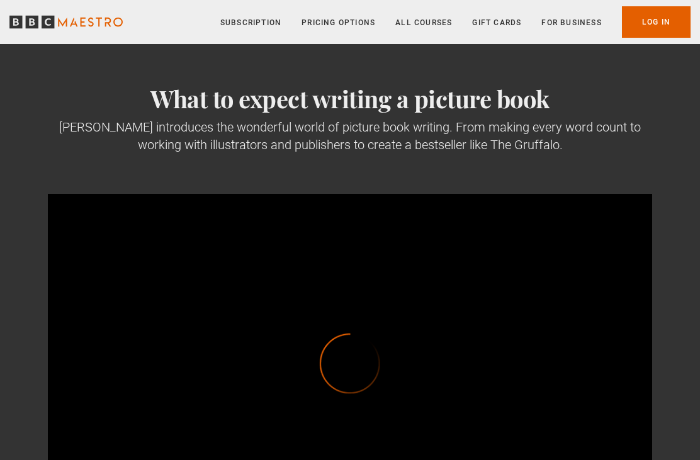 Image resolution: width=700 pixels, height=460 pixels. What do you see at coordinates (423, 23) in the screenshot?
I see `a: All Courses` at bounding box center [423, 23].